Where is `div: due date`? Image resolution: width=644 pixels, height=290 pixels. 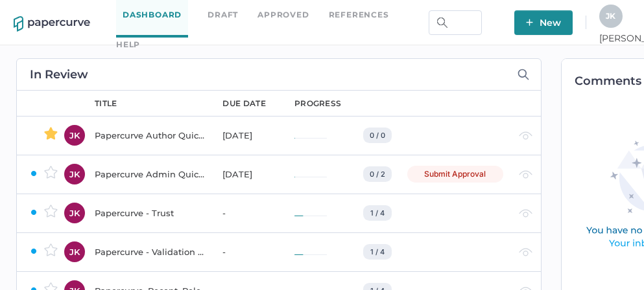 div: due date is located at coordinates (244, 104).